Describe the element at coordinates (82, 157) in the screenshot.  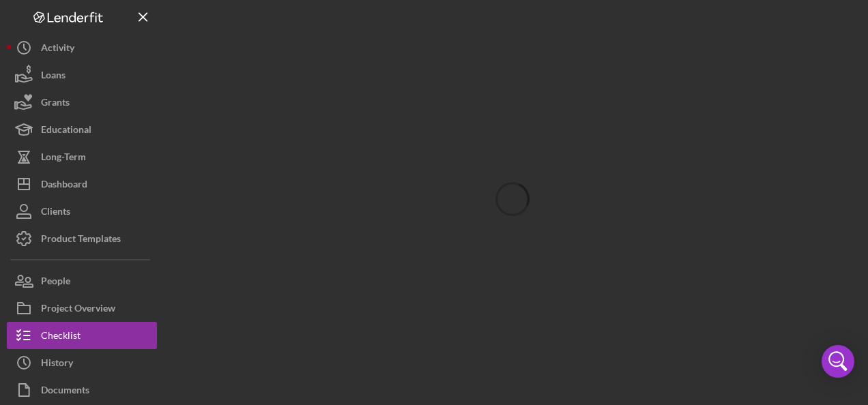
I see `button: Long-Term` at that location.